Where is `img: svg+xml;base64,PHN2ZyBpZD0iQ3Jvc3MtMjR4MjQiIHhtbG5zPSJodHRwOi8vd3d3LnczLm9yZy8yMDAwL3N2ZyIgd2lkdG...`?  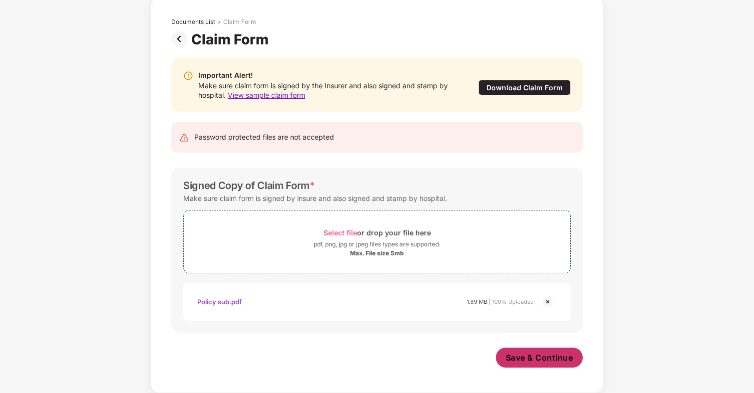 img: svg+xml;base64,PHN2ZyBpZD0iQ3Jvc3MtMjR4MjQiIHhtbG5zPSJodHRwOi8vd3d3LnczLm9yZy8yMDAwL3N2ZyIgd2lkdG... is located at coordinates (548, 302).